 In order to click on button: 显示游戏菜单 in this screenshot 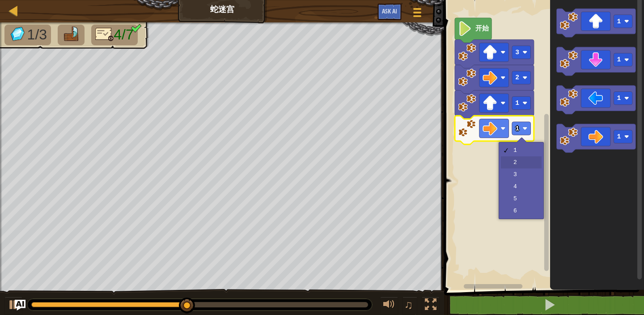, I will do `click(418, 14)`.